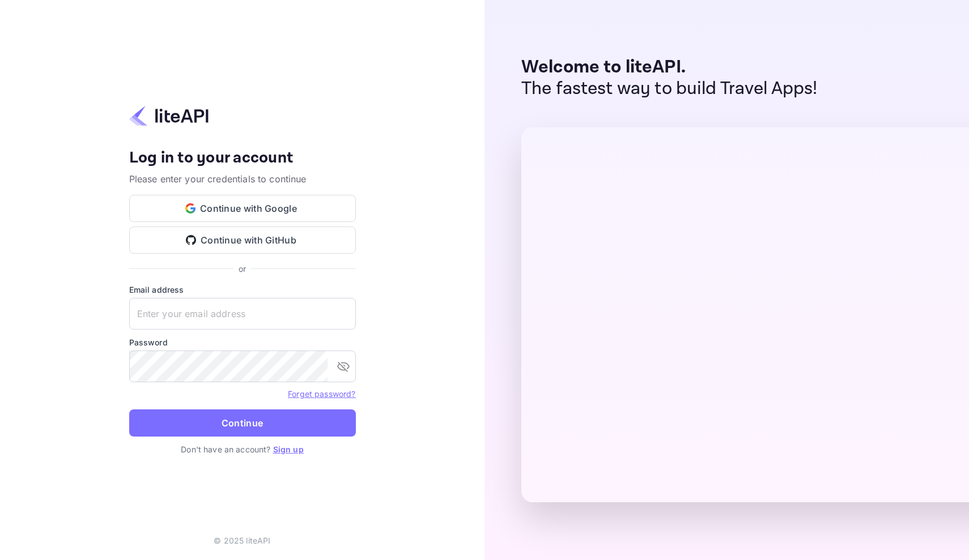  Describe the element at coordinates (243, 342) in the screenshot. I see `label: Password` at that location.